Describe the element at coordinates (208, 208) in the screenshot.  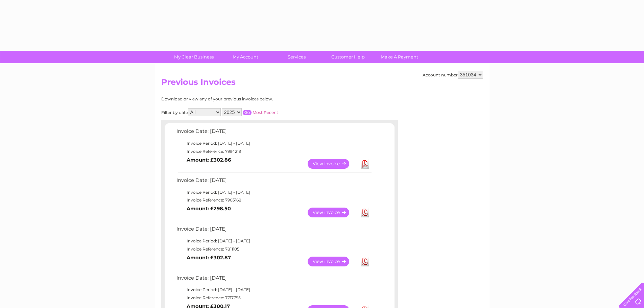
I see `b: Amount: £298.50` at that location.